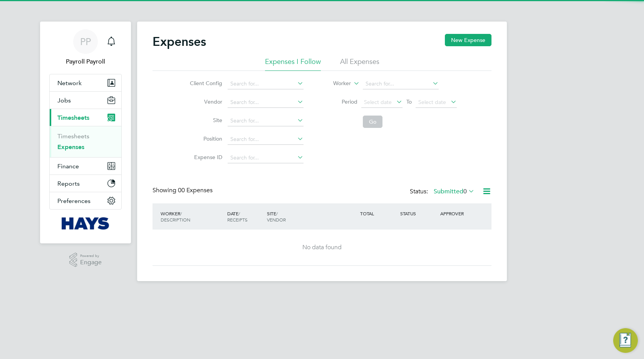 The width and height of the screenshot is (644, 359). I want to click on span: Jobs, so click(64, 100).